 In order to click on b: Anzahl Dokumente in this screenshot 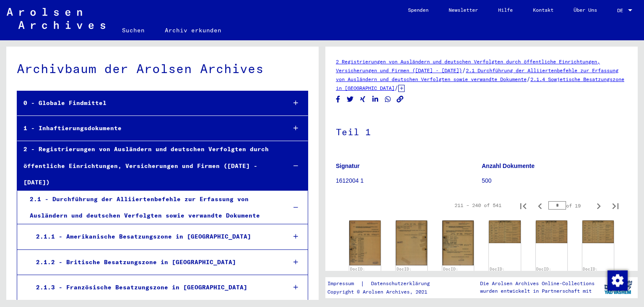, I will do `click(508, 166)`.